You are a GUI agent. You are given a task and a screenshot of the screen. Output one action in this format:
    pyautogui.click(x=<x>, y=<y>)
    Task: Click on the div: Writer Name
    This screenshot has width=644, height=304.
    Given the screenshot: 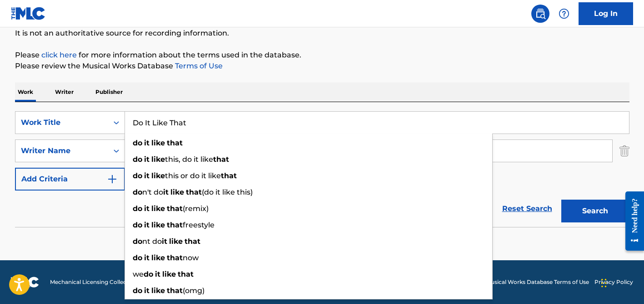 What is the action you would take?
    pyautogui.click(x=62, y=150)
    